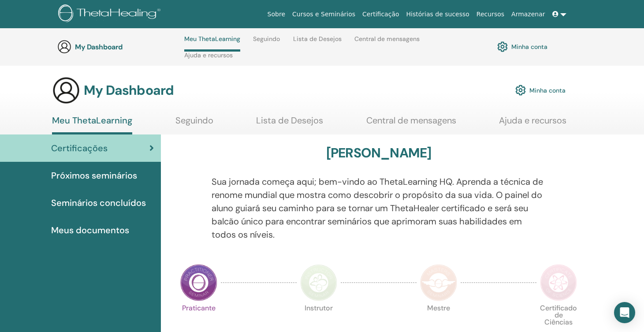 Image resolution: width=644 pixels, height=332 pixels. Describe the element at coordinates (490, 14) in the screenshot. I see `a: Recursos` at that location.